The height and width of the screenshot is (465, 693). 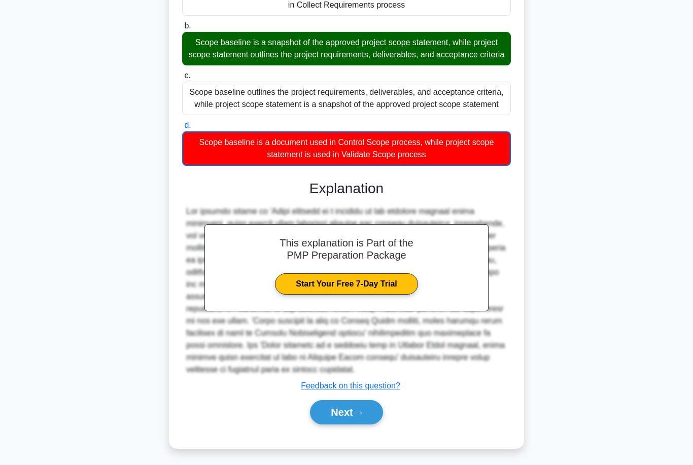 I want to click on u: Feedback on this question?, so click(x=350, y=385).